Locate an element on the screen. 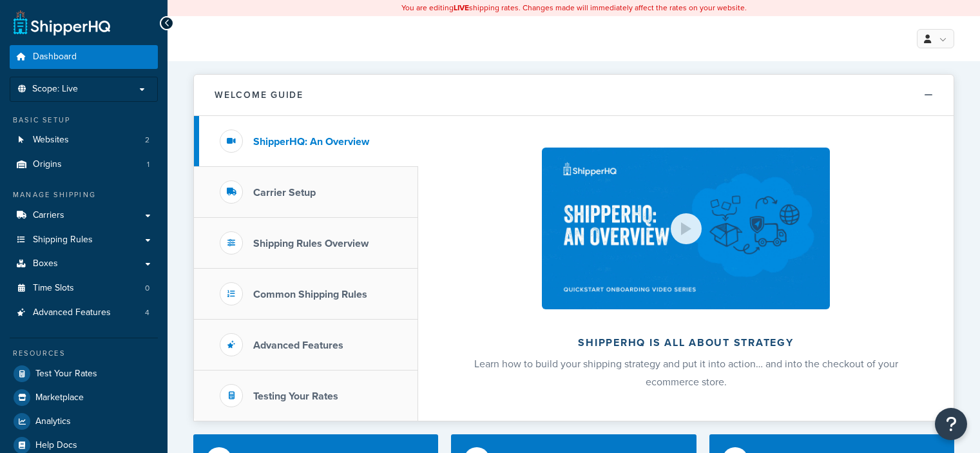 This screenshot has height=453, width=980. h3: Advanced Features is located at coordinates (299, 345).